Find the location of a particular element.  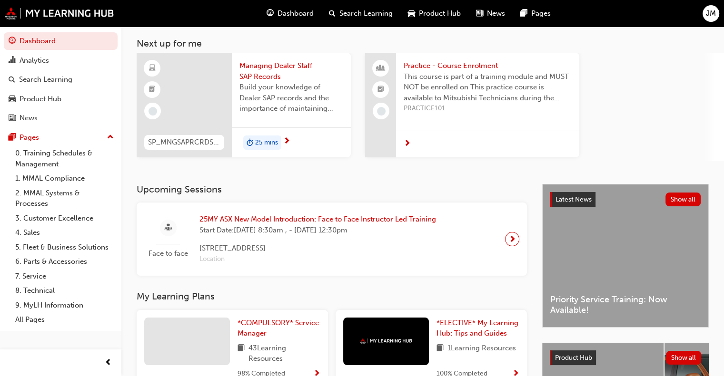

a: 4. Sales is located at coordinates (64, 233).